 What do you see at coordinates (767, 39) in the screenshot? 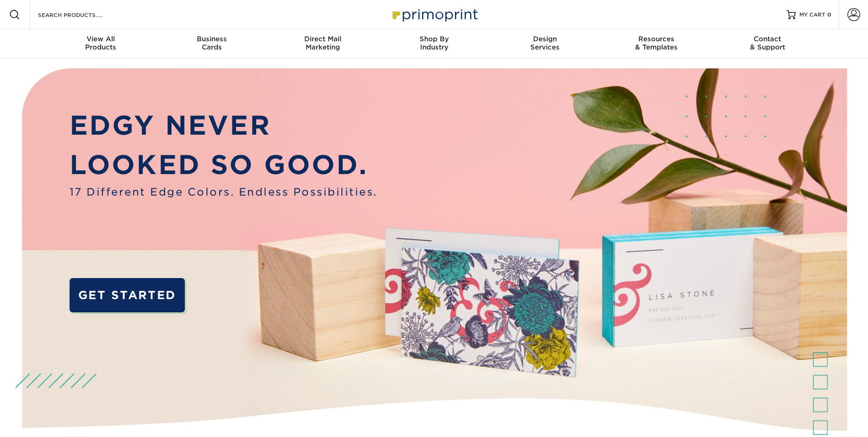
I see `span: Contact` at bounding box center [767, 39].